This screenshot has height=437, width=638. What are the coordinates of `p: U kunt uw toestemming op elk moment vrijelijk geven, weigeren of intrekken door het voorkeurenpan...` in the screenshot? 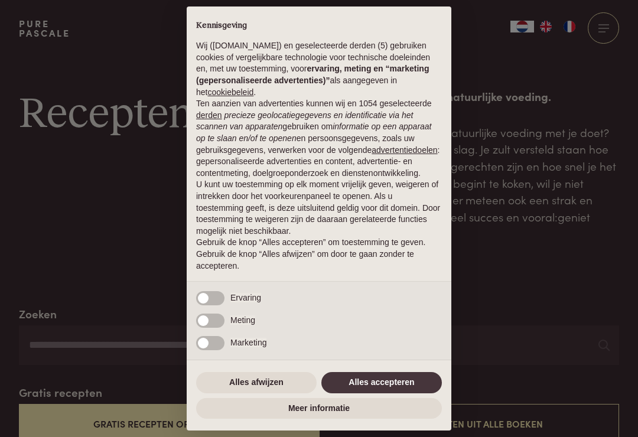 It's located at (319, 208).